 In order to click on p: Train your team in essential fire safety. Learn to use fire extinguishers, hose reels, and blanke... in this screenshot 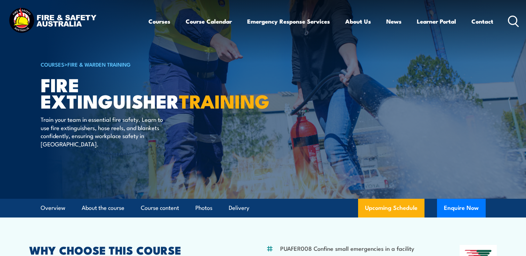, I will do `click(104, 132)`.